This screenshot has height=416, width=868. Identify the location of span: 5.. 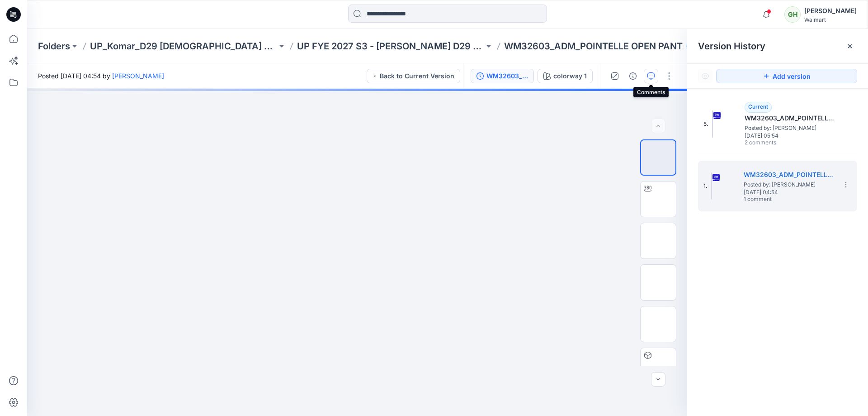
(706, 124).